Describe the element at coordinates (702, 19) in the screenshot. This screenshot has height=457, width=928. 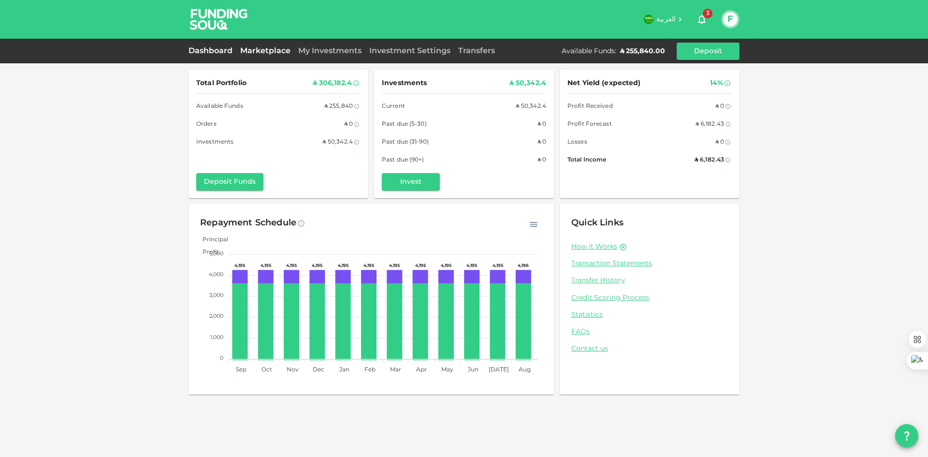
I see `button: 3` at that location.